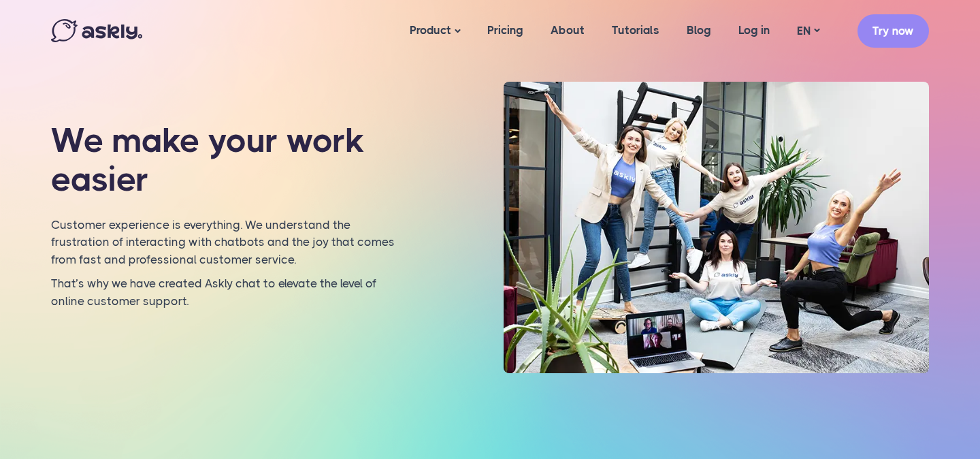  What do you see at coordinates (226, 292) in the screenshot?
I see `p: That’s why we have created Askly chat to elevate the level of online customer support.` at bounding box center [226, 292].